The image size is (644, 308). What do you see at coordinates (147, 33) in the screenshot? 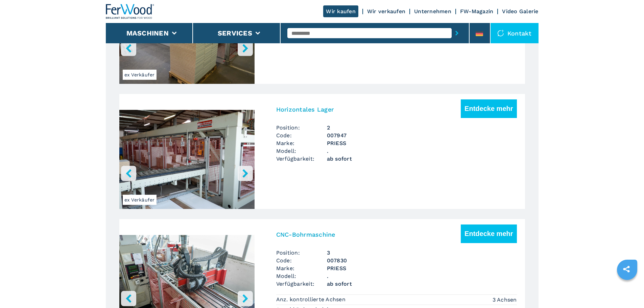
I see `button: Maschinen` at bounding box center [147, 33].